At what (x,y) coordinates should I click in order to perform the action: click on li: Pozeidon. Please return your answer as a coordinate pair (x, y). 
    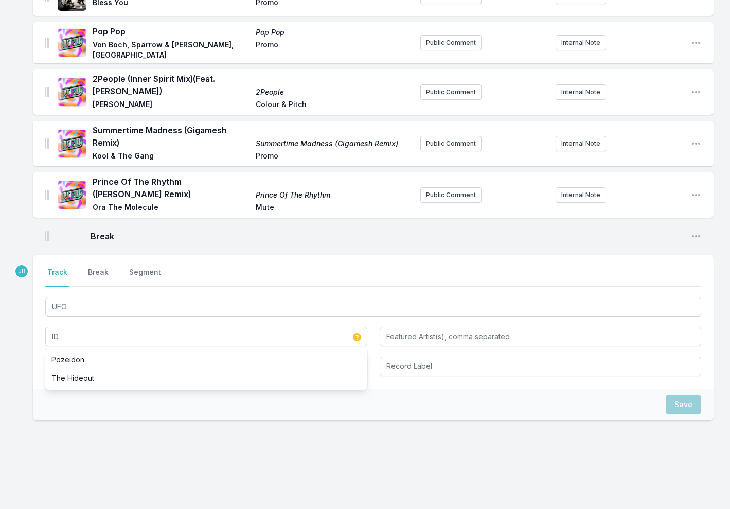
    Looking at the image, I should click on (206, 360).